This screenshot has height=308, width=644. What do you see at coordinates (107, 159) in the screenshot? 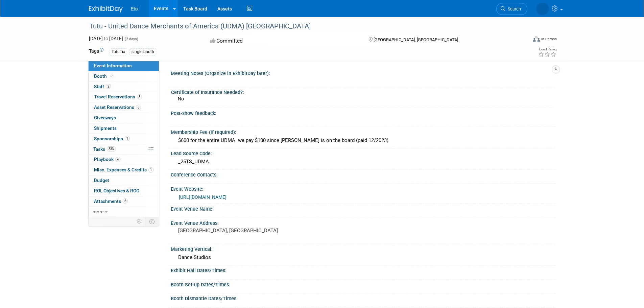
I see `span: Playbook` at bounding box center [107, 159].